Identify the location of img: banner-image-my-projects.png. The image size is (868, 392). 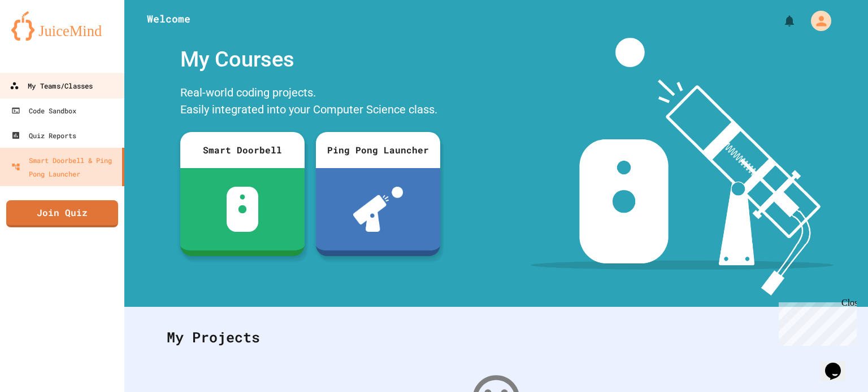
(682, 166).